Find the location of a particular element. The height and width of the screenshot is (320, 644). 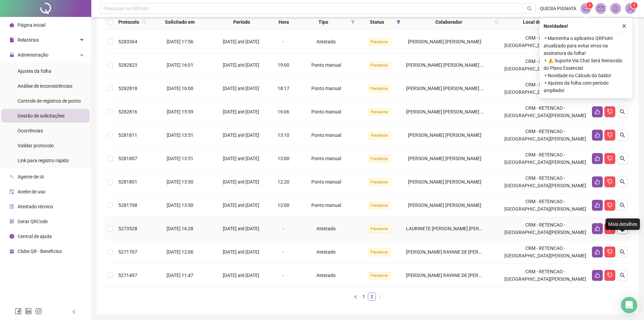

span: Controle de registros de ponto is located at coordinates (49, 101).